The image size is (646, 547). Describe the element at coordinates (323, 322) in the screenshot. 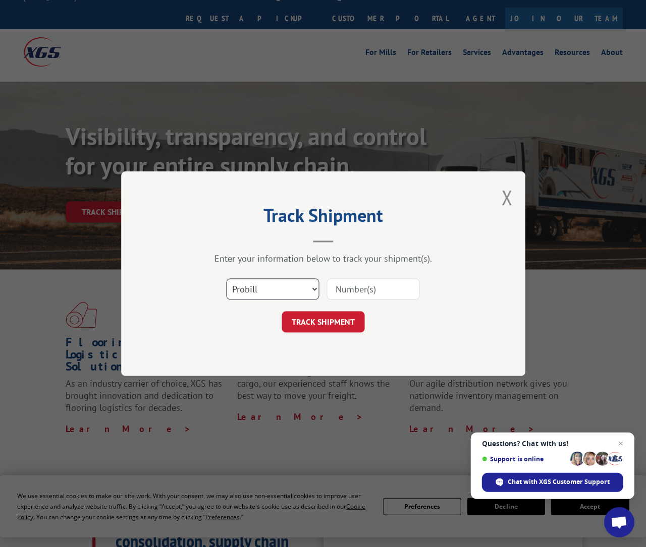

I see `button: TRACK SHIPMENT` at that location.